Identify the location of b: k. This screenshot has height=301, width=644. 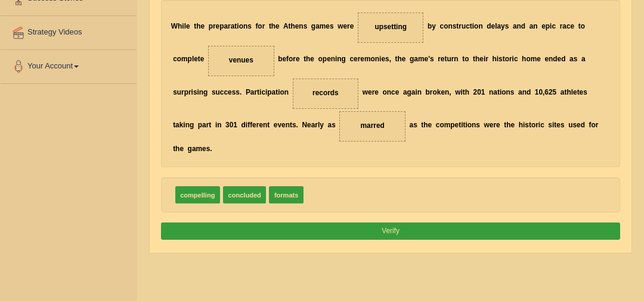
(439, 92).